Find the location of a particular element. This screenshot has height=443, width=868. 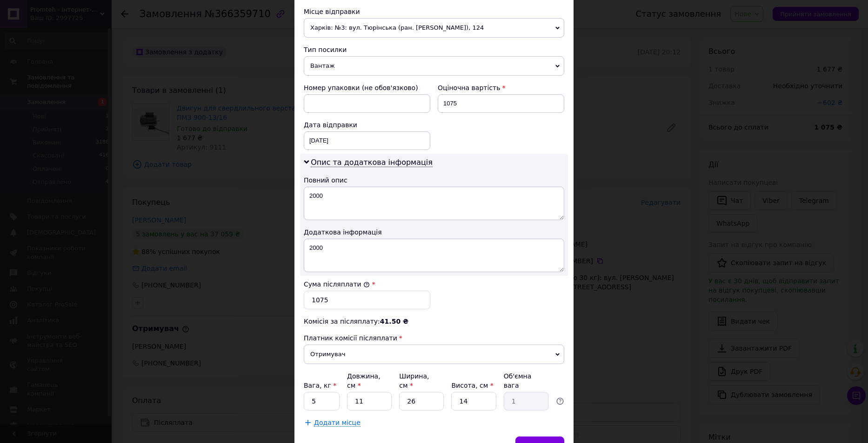

span: Отримувач is located at coordinates (434, 355).